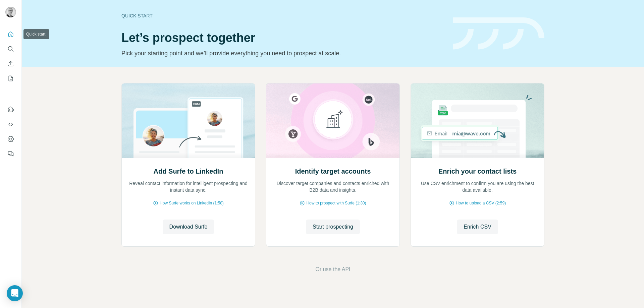 The height and width of the screenshot is (308, 644). I want to click on img: Avatar, so click(11, 12).